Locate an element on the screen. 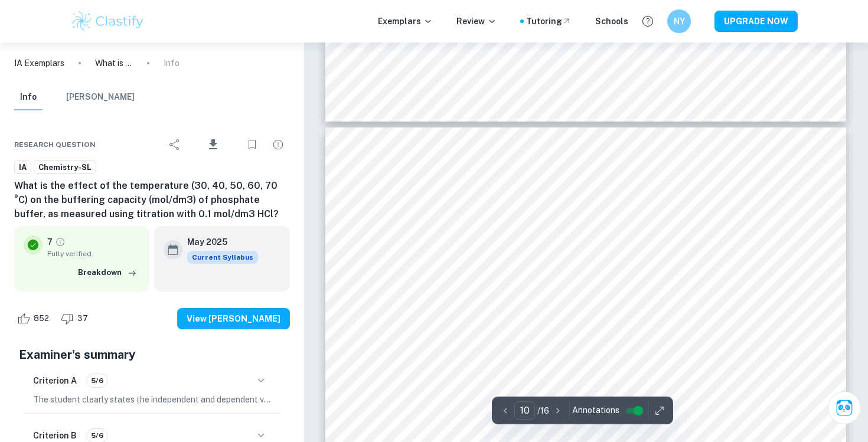 The height and width of the screenshot is (442, 868). p: IA Exemplars is located at coordinates (39, 63).